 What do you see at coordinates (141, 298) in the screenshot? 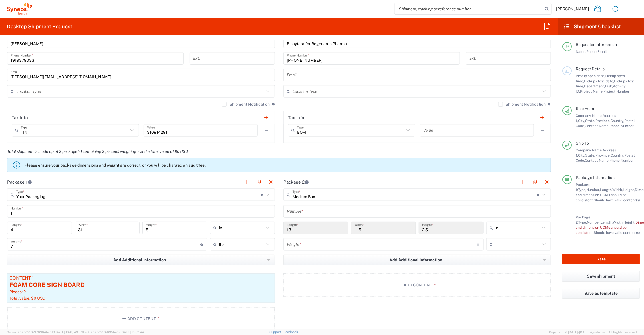
I see `div: Total value: 90 USD` at bounding box center [141, 298].